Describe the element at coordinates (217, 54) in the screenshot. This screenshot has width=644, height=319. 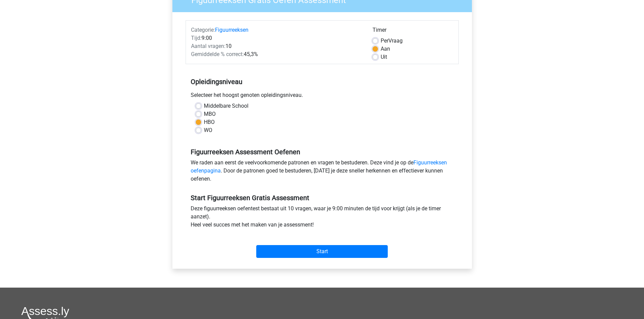
I see `span: Gemiddelde % correct:` at that location.